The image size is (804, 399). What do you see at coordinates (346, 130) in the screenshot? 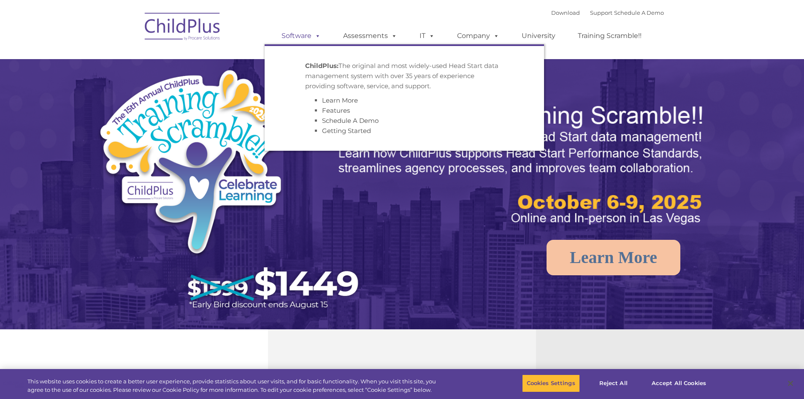
I see `a: Getting Started` at bounding box center [346, 130].